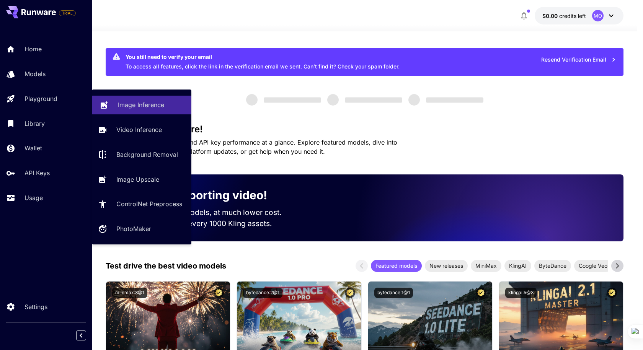 This screenshot has height=350, width=643. I want to click on button: $0.00, so click(579, 16).